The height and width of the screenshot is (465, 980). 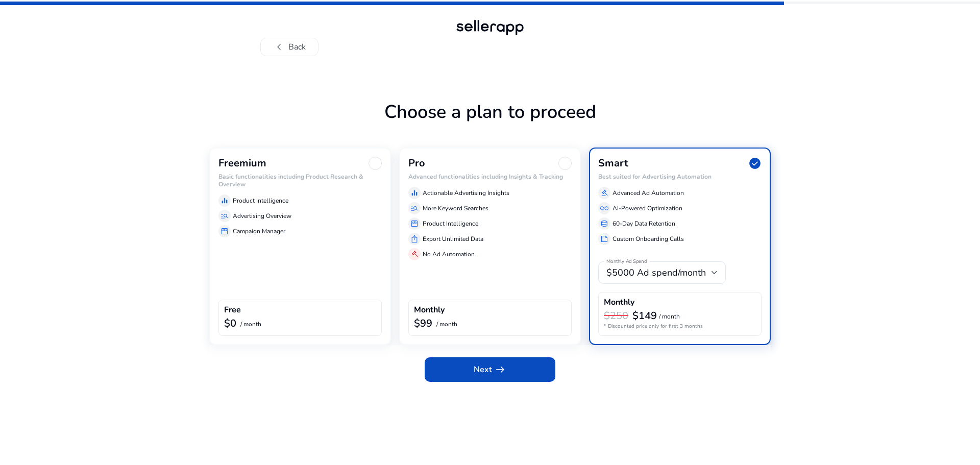 I want to click on h3: Pro, so click(x=417, y=163).